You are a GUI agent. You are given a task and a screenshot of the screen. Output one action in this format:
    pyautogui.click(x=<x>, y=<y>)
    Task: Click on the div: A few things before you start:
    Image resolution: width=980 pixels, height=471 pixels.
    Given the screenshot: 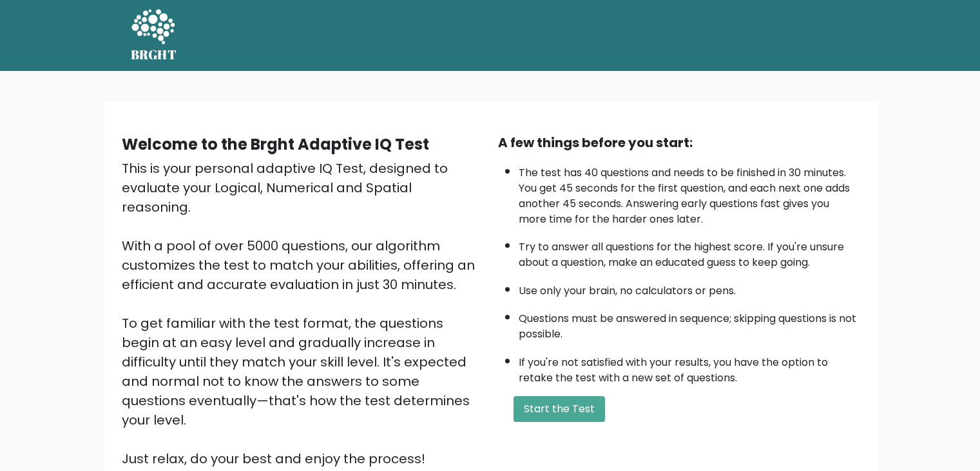 What is the action you would take?
    pyautogui.click(x=679, y=143)
    